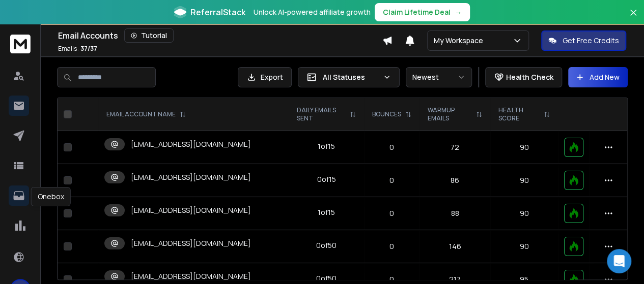 The height and width of the screenshot is (284, 644). Describe the element at coordinates (634, 18) in the screenshot. I see `button: Close banner` at that location.